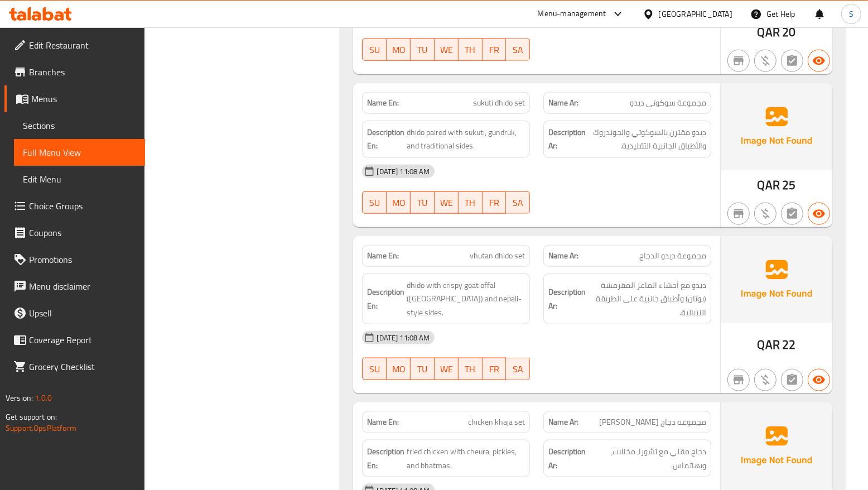 The height and width of the screenshot is (490, 868). What do you see at coordinates (19, 399) in the screenshot?
I see `span: Version:` at bounding box center [19, 399].